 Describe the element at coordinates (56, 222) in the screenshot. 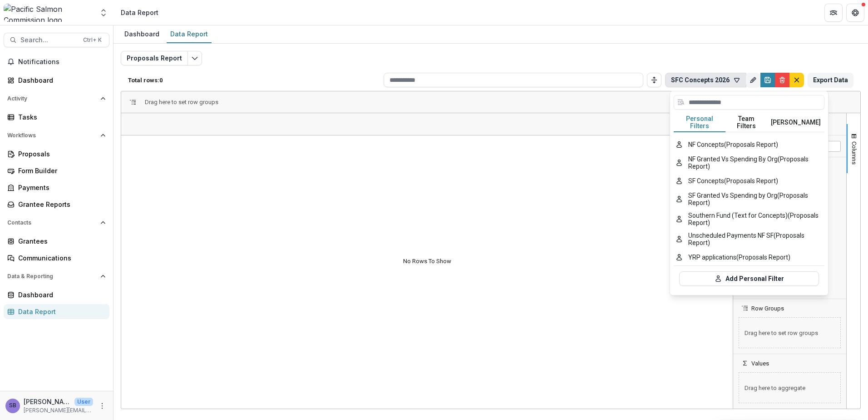

I see `button: Open Contacts` at that location.